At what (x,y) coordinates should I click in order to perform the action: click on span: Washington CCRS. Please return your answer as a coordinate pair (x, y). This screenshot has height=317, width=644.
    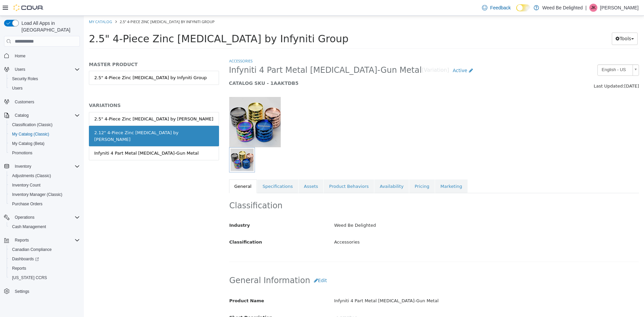
    Looking at the image, I should click on (44, 277).